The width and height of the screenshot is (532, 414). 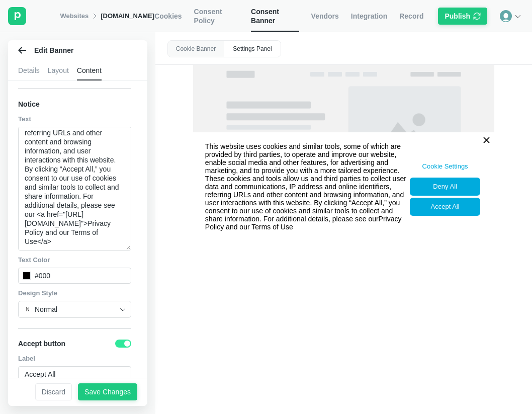 What do you see at coordinates (28, 70) in the screenshot?
I see `div: Details` at bounding box center [28, 70].